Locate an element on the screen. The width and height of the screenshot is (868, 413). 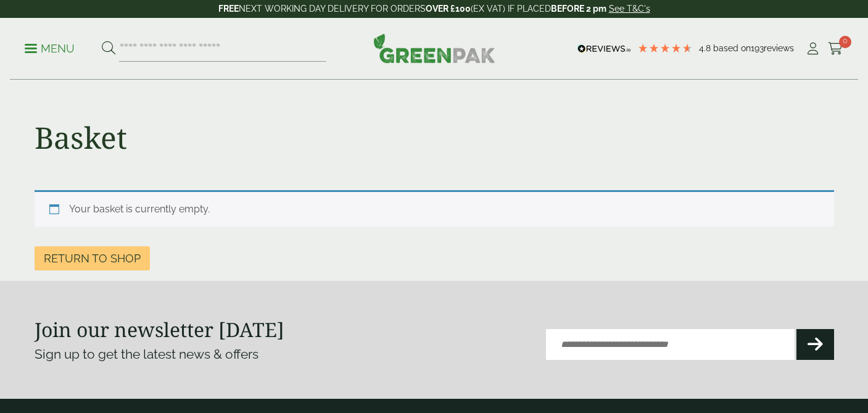
a: Menu is located at coordinates (50, 48).